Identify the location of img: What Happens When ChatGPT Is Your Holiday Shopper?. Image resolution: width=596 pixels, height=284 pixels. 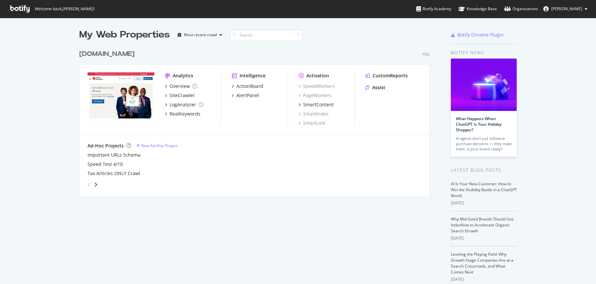
(484, 85).